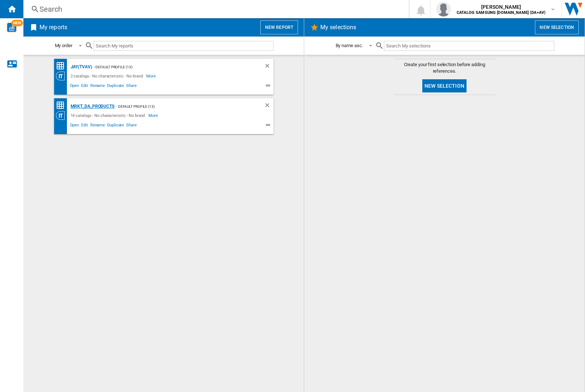 The image size is (585, 392). What do you see at coordinates (91, 106) in the screenshot?
I see `div: MRKT_DA_PRODUCTS` at bounding box center [91, 106].